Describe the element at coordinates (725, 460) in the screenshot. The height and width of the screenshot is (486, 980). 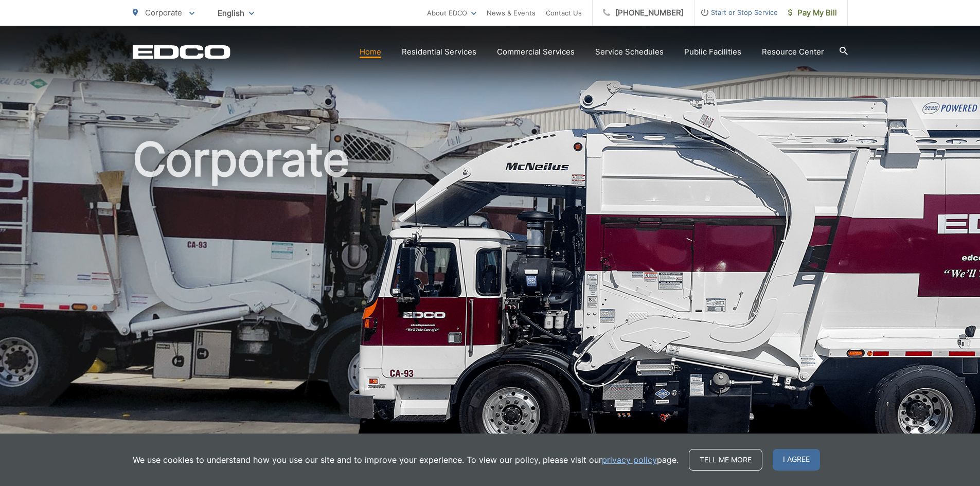
I see `a: Tell me more` at that location.